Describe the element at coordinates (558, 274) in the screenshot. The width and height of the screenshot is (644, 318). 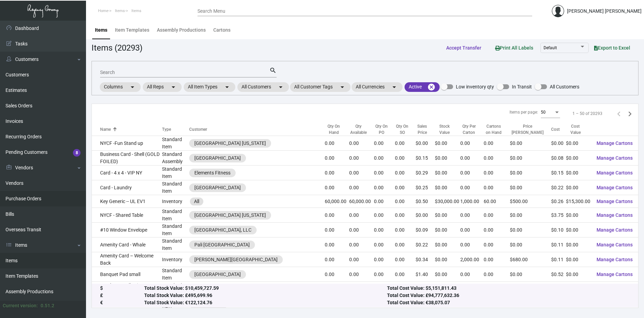
I see `td: $0.52` at that location.